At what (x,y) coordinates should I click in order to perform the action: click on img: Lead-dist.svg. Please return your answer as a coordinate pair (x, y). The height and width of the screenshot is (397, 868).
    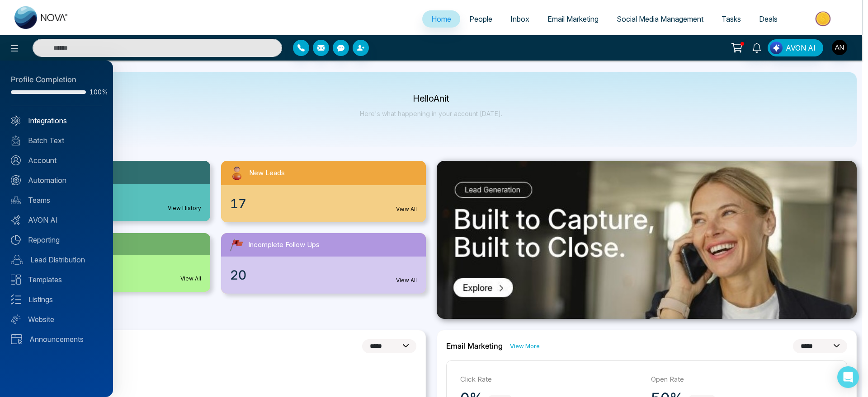
    Looking at the image, I should click on (17, 259).